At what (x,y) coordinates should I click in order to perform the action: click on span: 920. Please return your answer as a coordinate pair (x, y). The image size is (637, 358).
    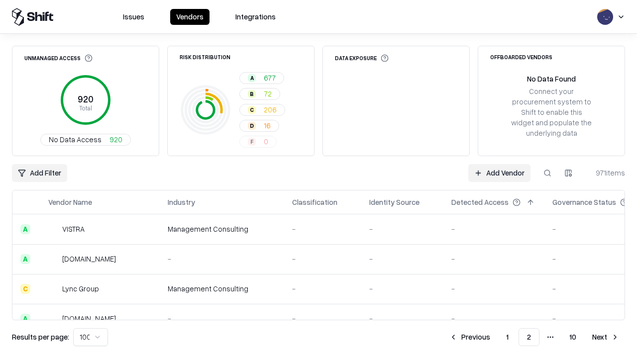
    Looking at the image, I should click on (116, 139).